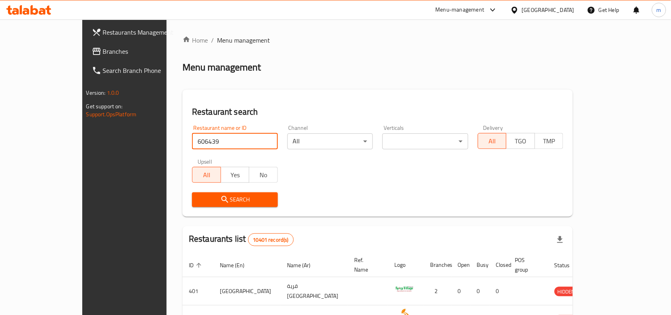 This screenshot has width=671, height=315. I want to click on button: No, so click(263, 175).